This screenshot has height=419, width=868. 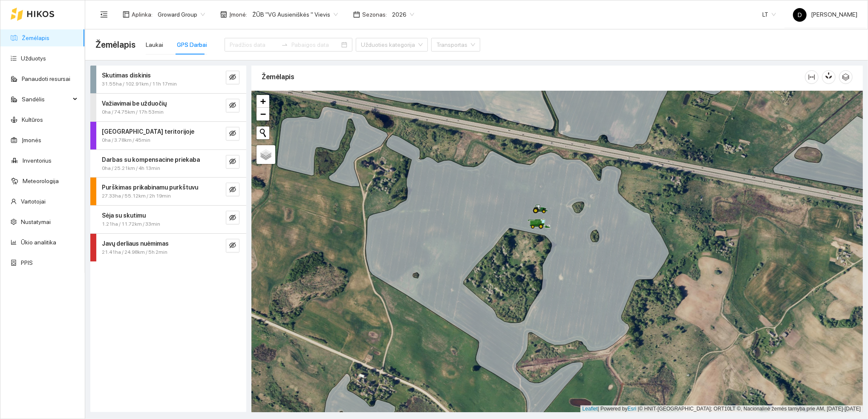 What do you see at coordinates (812, 77) in the screenshot?
I see `button: column-width` at bounding box center [812, 77].